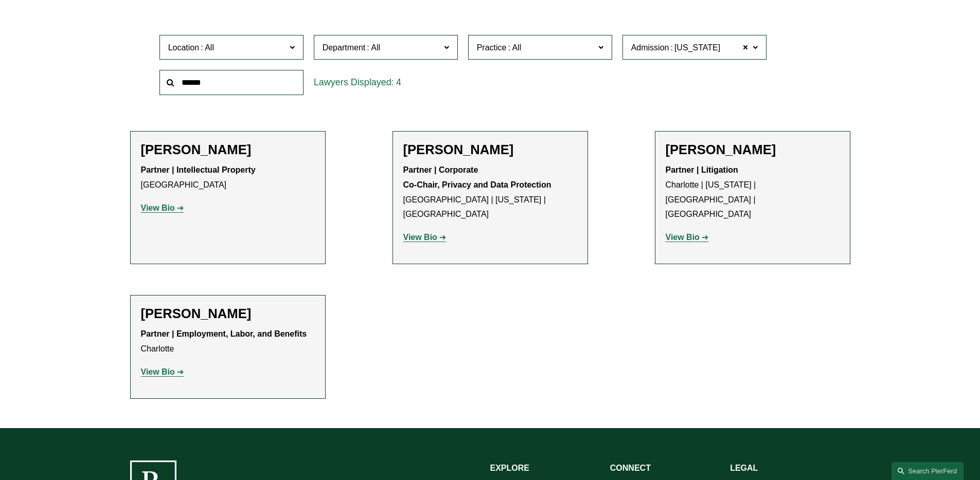  I want to click on strong: Partner | Intellectual Property, so click(198, 170).